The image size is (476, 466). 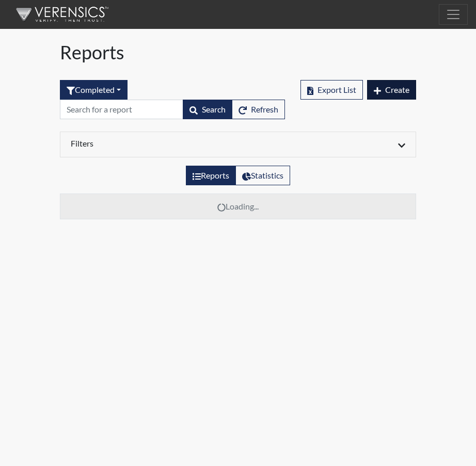 What do you see at coordinates (214, 109) in the screenshot?
I see `span: Search` at bounding box center [214, 109].